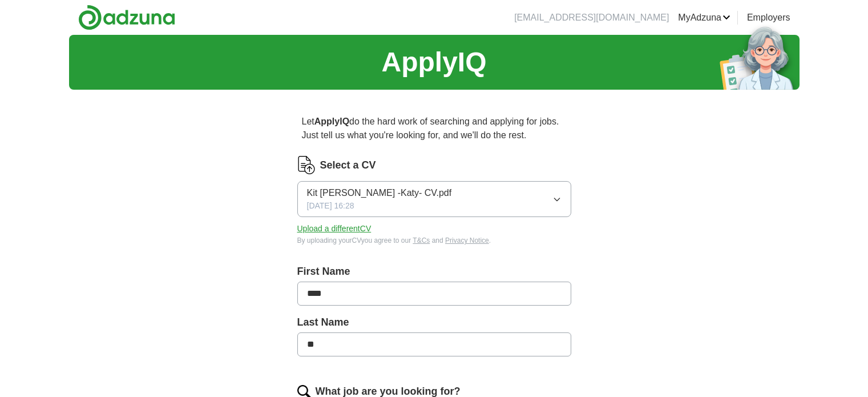 This screenshot has height=397, width=868. Describe the element at coordinates (704, 18) in the screenshot. I see `a: MyAdzuna` at that location.